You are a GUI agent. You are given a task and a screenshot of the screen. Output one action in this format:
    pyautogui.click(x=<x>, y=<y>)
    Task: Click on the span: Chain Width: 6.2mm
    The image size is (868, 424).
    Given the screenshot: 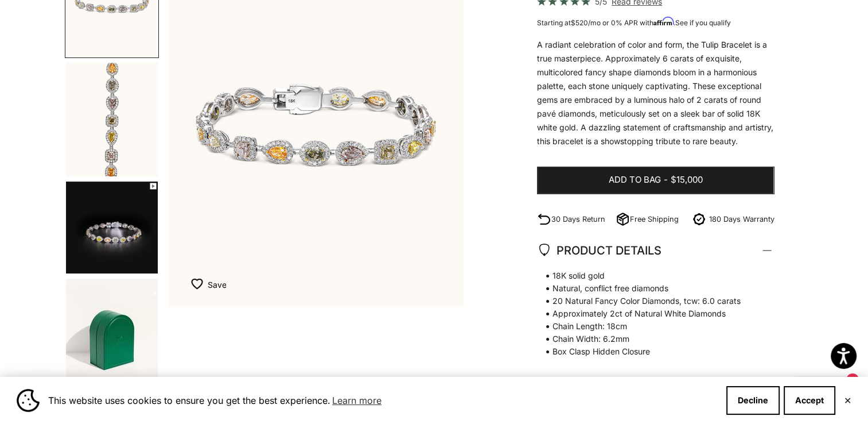 What is the action you would take?
    pyautogui.click(x=650, y=339)
    